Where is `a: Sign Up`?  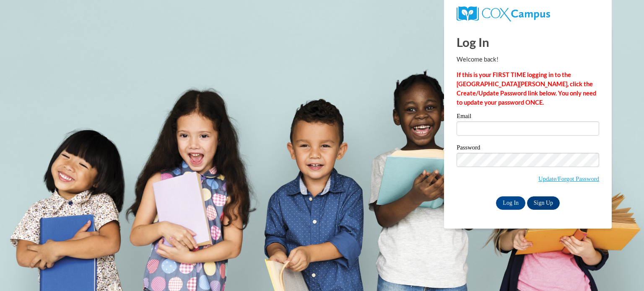
a: Sign Up is located at coordinates (543, 203).